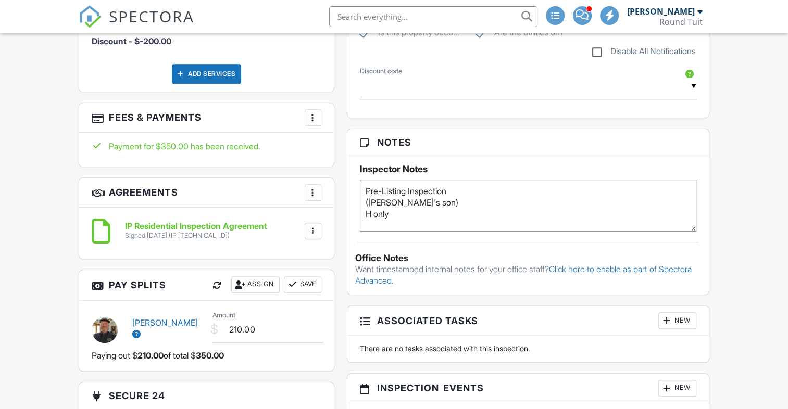 The width and height of the screenshot is (788, 409). Describe the element at coordinates (180, 356) in the screenshot. I see `span: of total $` at that location.